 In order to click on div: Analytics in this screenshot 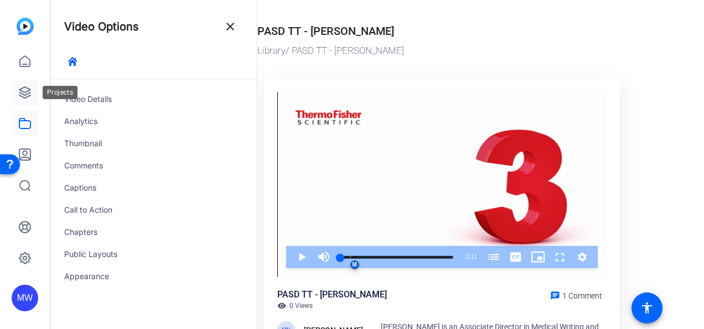, I will do `click(154, 121)`.